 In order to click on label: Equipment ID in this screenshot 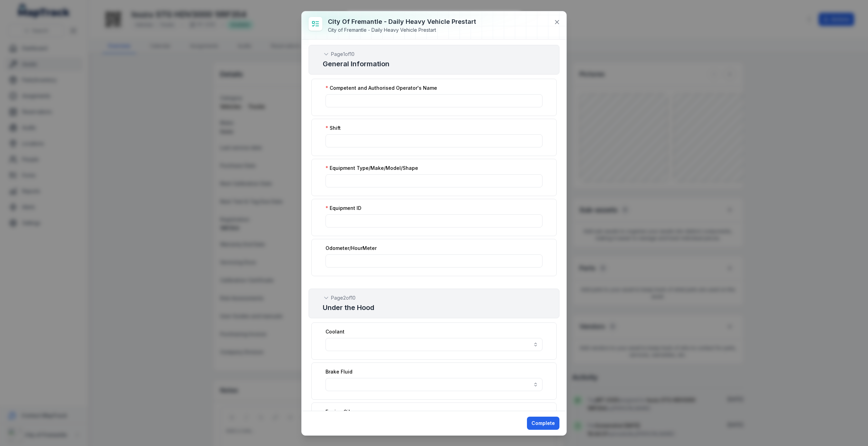, I will do `click(343, 208)`.